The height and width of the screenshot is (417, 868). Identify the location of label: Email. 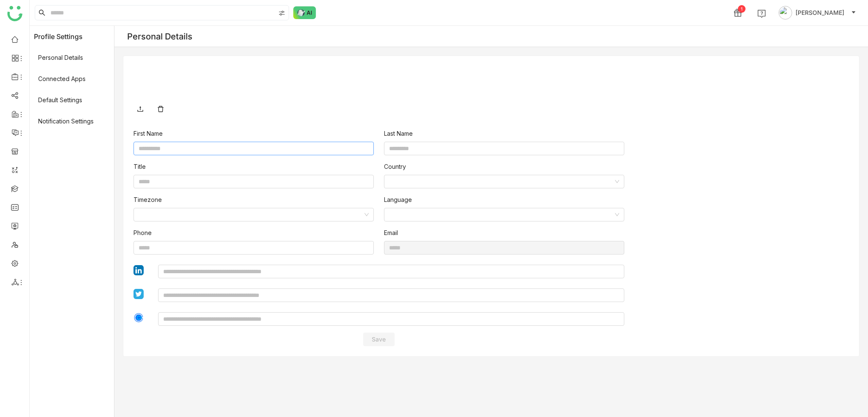
(390, 233).